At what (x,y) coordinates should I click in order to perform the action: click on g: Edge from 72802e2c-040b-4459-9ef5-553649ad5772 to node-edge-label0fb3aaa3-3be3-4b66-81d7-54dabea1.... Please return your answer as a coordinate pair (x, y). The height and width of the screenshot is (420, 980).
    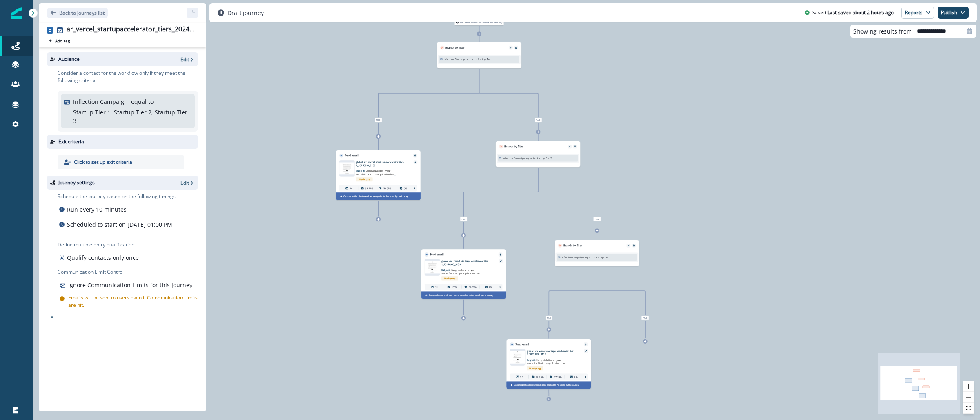
    Looking at the image, I should click on (501, 192).